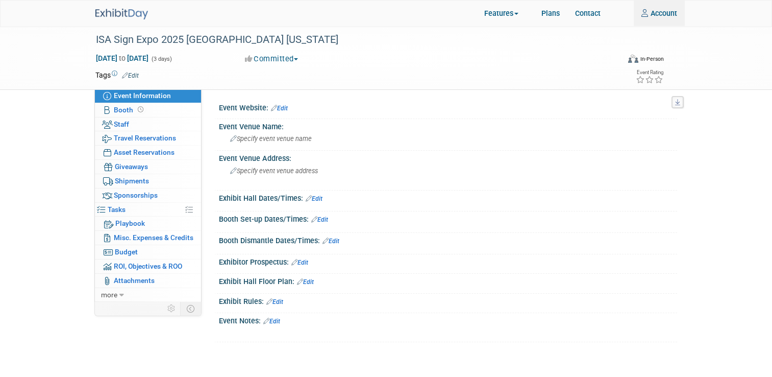 This screenshot has width=772, height=377. I want to click on span: Booth, so click(130, 110).